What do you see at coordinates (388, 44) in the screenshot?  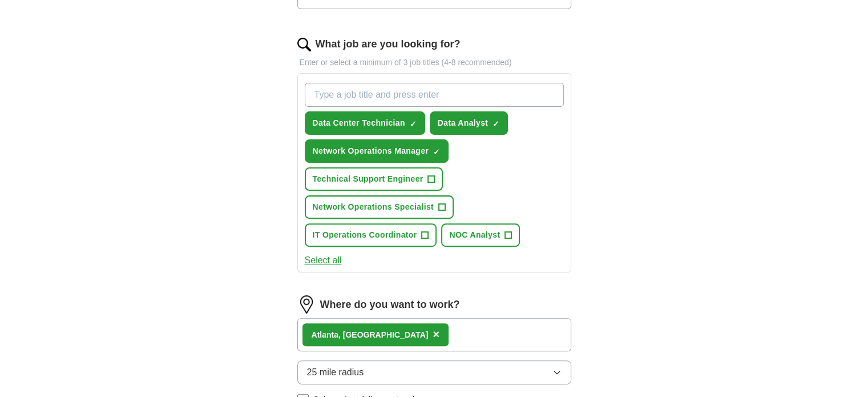 I see `label: What job are you looking for?` at bounding box center [388, 44].